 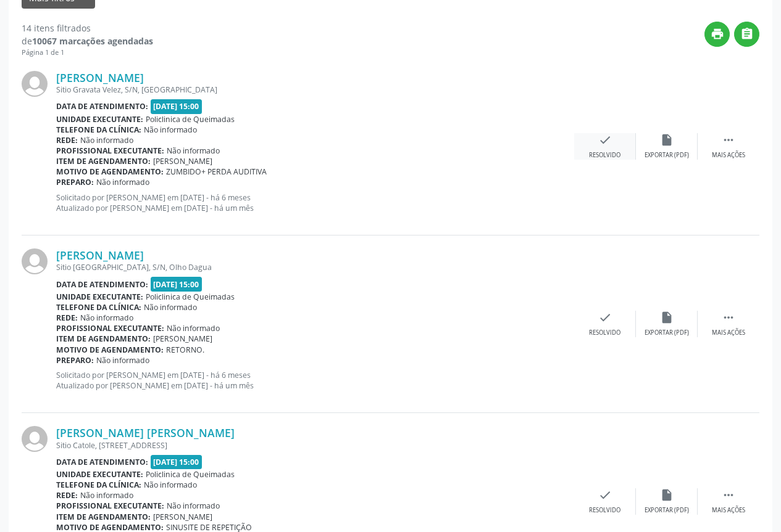 What do you see at coordinates (717, 34) in the screenshot?
I see `button: print` at bounding box center [717, 34].